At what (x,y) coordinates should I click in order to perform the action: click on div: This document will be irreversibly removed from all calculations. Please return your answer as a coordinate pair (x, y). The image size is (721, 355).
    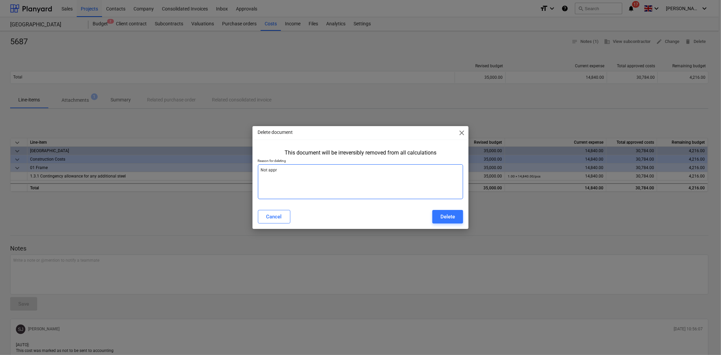
    Looking at the image, I should click on (361, 153).